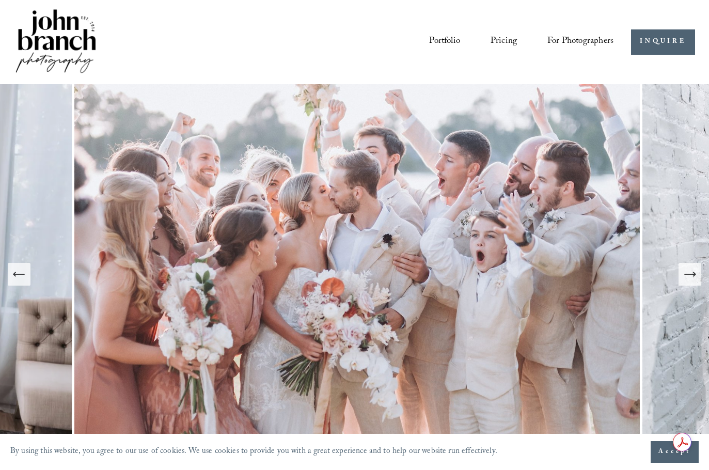 This screenshot has width=709, height=470. Describe the element at coordinates (675, 452) in the screenshot. I see `button: Accept` at that location.